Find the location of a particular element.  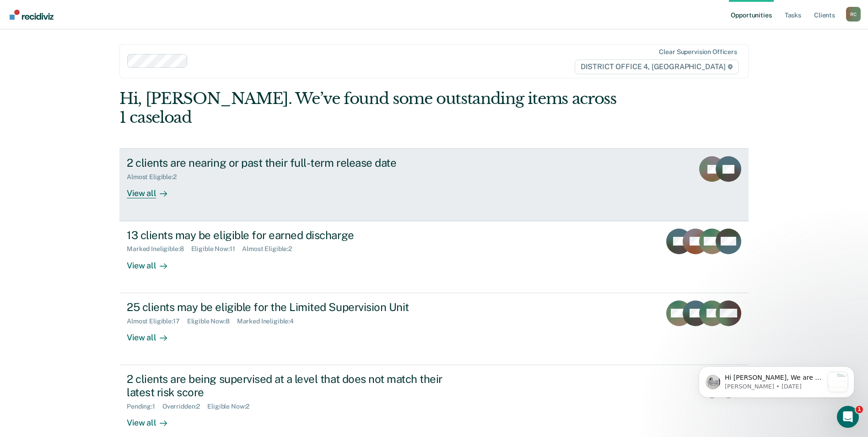

div: 2 clients are nearing or past their full-term release date is located at coordinates (287, 162).